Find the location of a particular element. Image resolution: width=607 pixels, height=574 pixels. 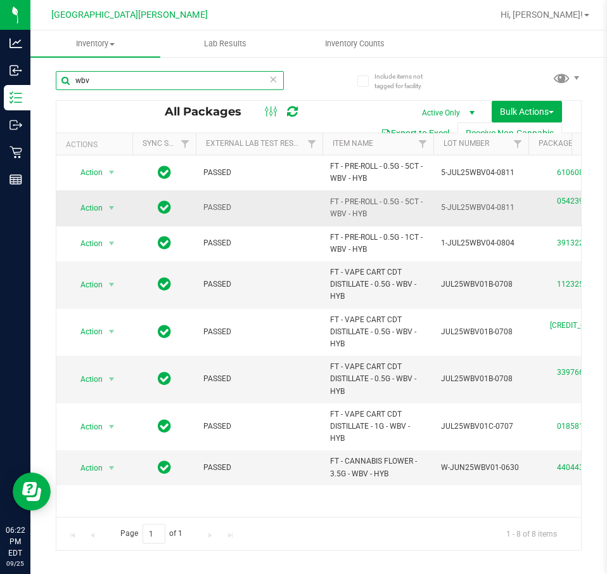

span: FT - CANNABIS FLOWER - 3.5G - WBV - HYB is located at coordinates (378, 467).